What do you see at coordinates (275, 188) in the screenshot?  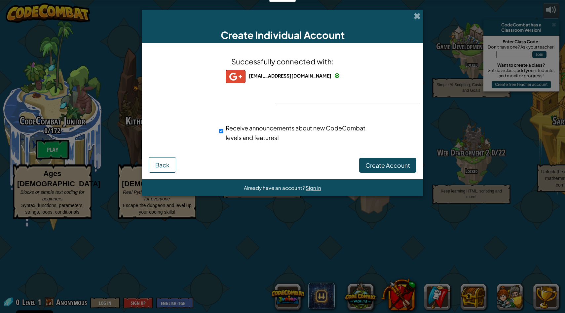 I see `span: Already have an account?` at bounding box center [275, 188].